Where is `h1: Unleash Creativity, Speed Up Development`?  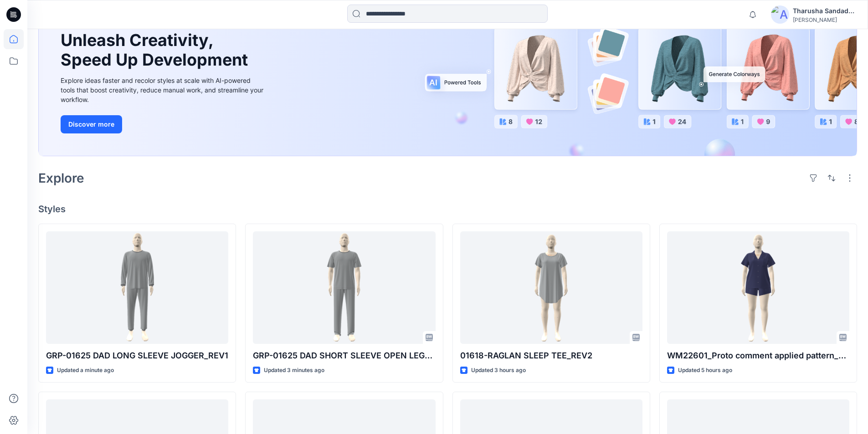
h1: Unleash Creativity, Speed Up Development is located at coordinates (156, 50).